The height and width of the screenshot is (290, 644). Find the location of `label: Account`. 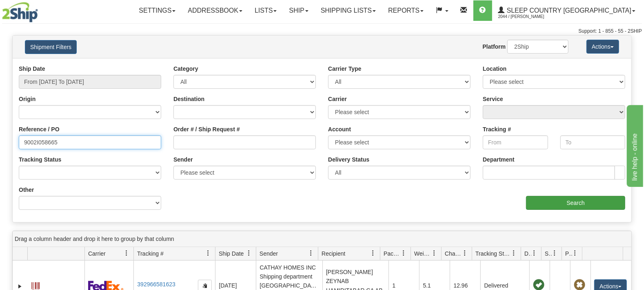

label: Account is located at coordinates (339, 130).